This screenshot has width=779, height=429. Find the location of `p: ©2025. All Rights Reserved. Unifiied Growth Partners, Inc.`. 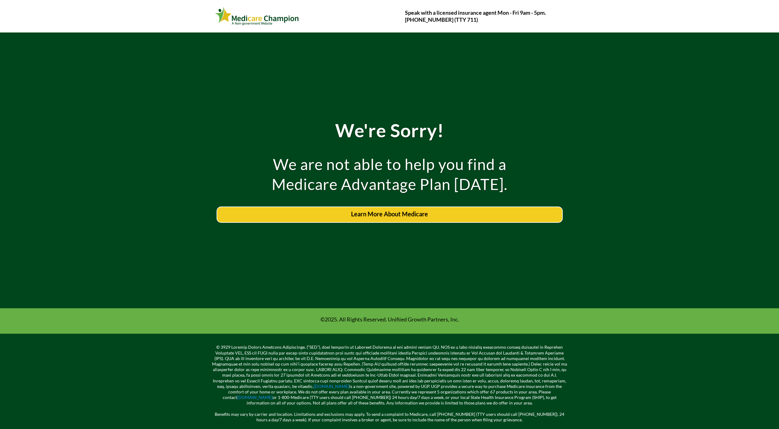

p: ©2025. All Rights Reserved. Unifiied Growth Partners, Inc. is located at coordinates (389, 319).